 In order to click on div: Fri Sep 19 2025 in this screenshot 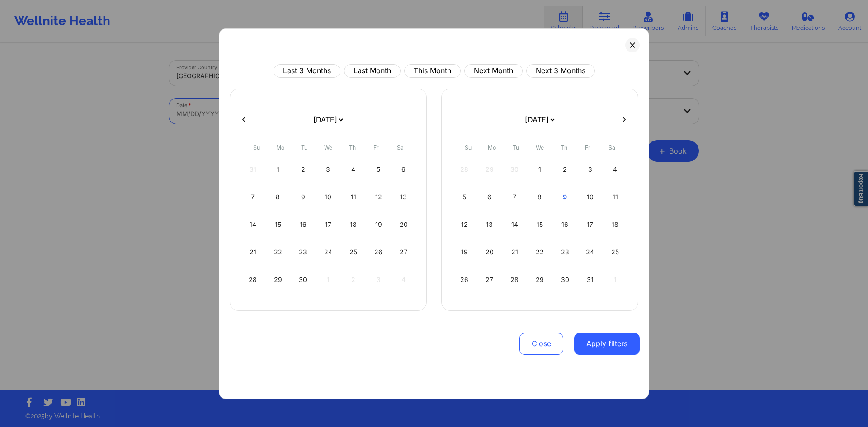, I will do `click(378, 224)`.